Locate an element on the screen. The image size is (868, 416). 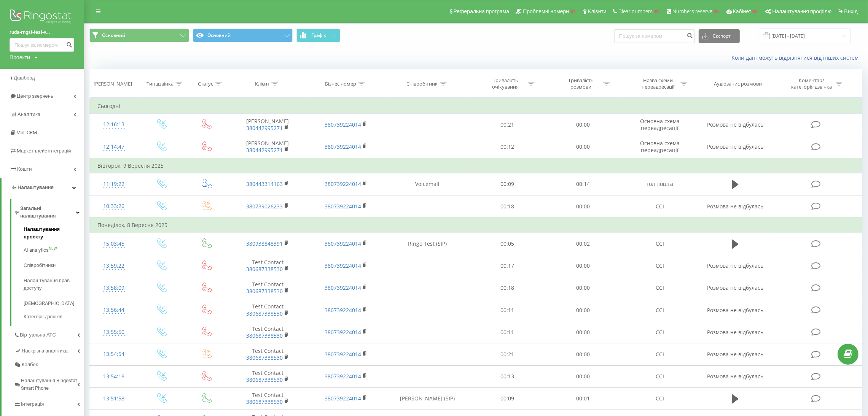
a: Інтеграція is located at coordinates (49, 403).